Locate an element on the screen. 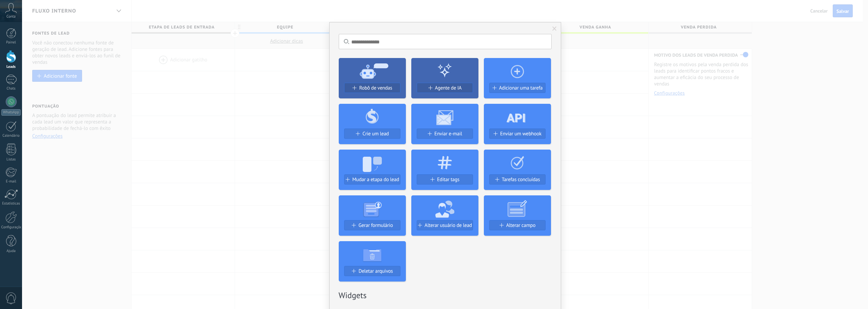 The width and height of the screenshot is (868, 309). span: Crie um lead is located at coordinates (376, 134).